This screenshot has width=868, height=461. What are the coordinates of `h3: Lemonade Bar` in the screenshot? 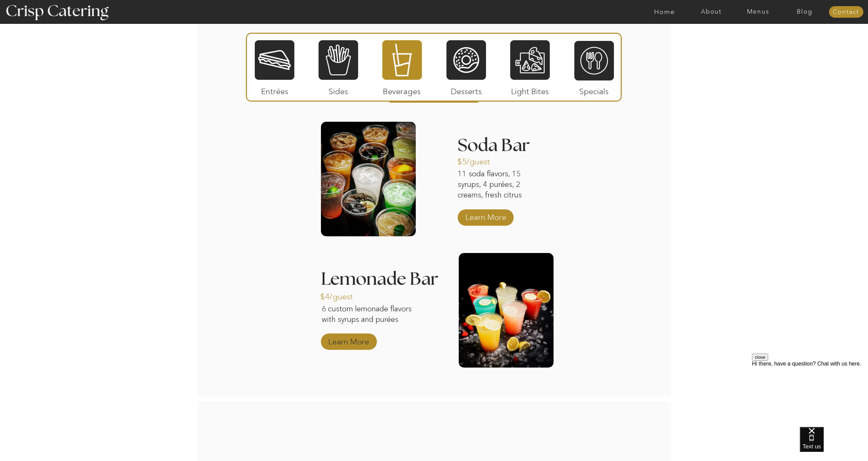 It's located at (381, 279).